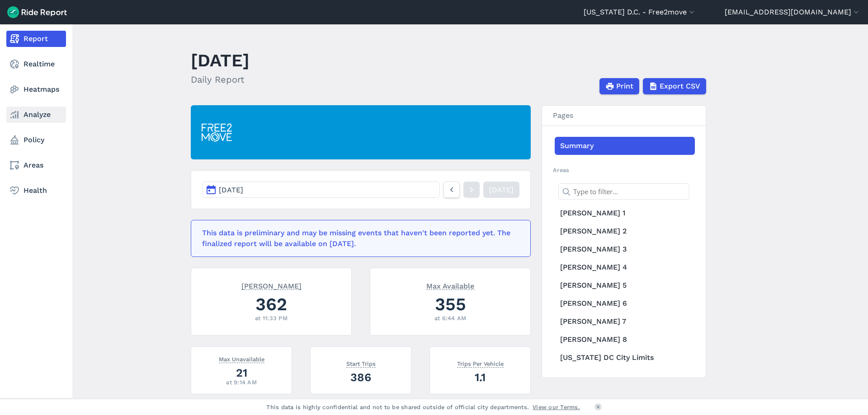  What do you see at coordinates (361, 363) in the screenshot?
I see `span: Start Trips` at bounding box center [361, 363].